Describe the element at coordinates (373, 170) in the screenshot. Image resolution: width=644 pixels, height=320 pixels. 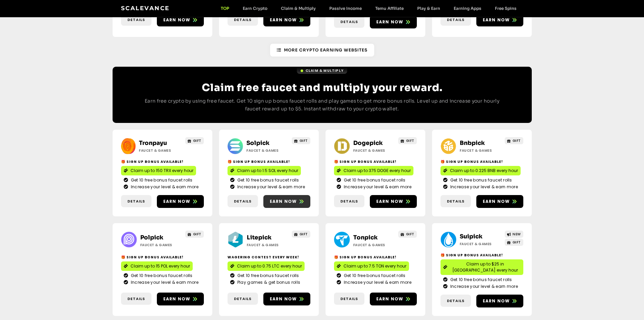
I see `a: Claim up to 375 DOGE every hour` at that location.